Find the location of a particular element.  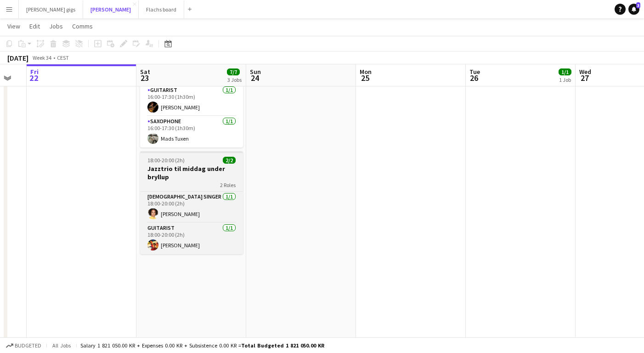

span: 25 is located at coordinates (365, 78).